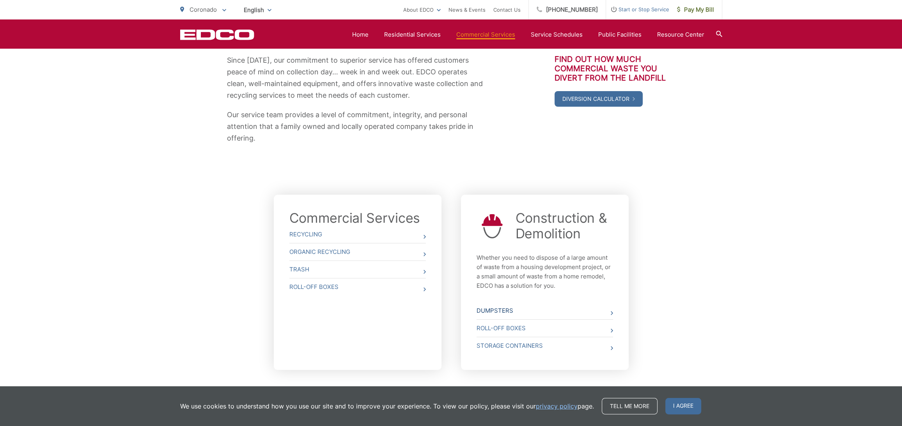  Describe the element at coordinates (556, 407) in the screenshot. I see `a: privacy policy` at that location.